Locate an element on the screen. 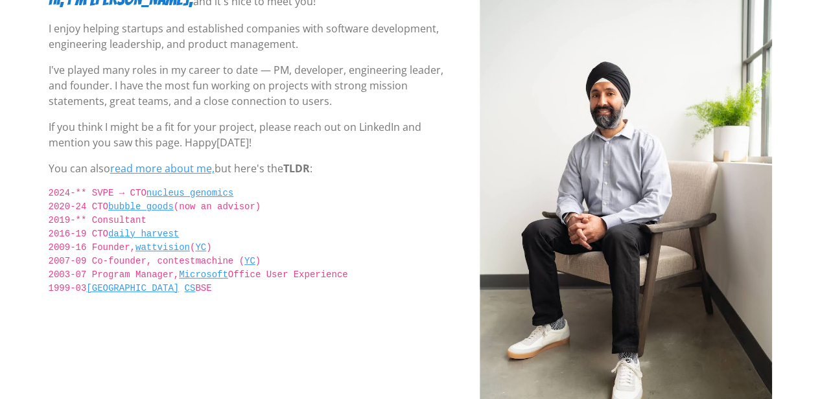  p: I've played many roles in my career to date — PM, developer, engineering leader, and founder. I h... is located at coordinates (256, 86).